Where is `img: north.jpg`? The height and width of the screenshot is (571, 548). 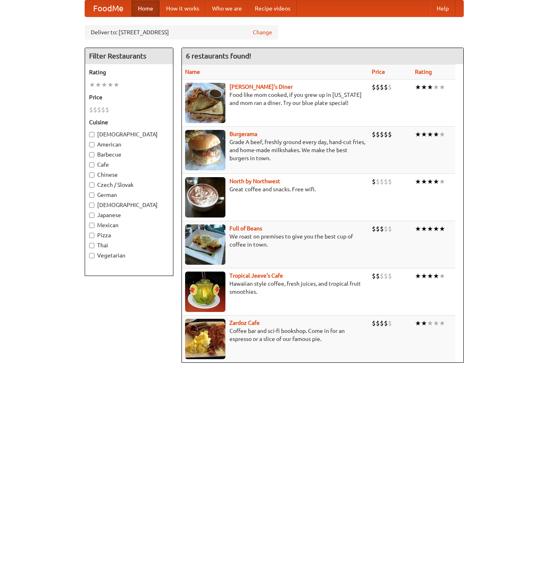
img: north.jpg is located at coordinates (205, 197).